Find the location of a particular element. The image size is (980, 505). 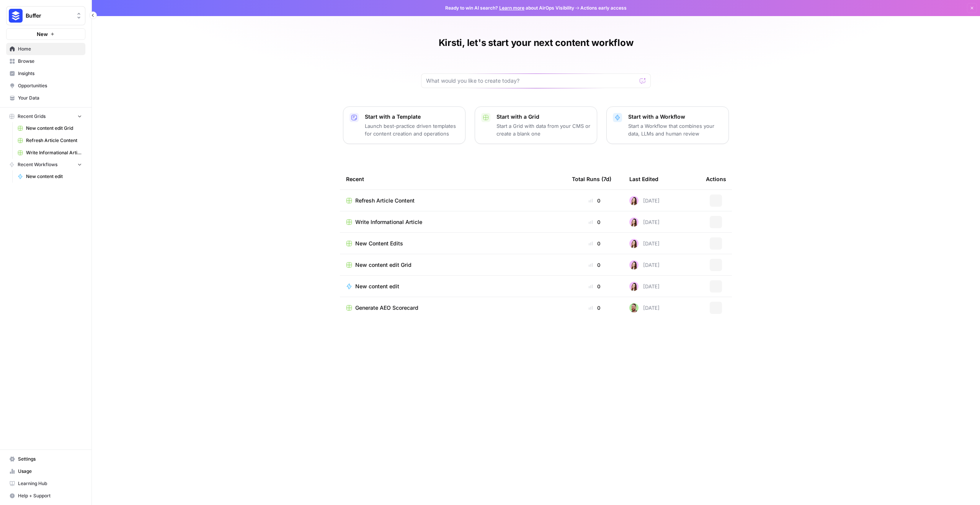

p: Start with a Workflow is located at coordinates (676, 117).